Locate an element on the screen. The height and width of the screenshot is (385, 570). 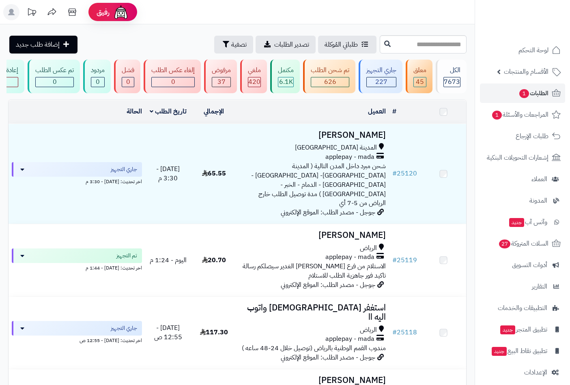
div: 626 is located at coordinates (330, 82).